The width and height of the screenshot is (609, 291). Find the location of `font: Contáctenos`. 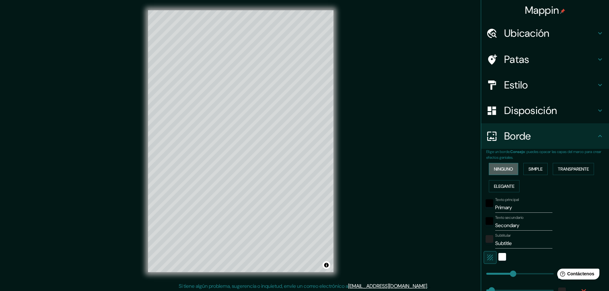

font: Contáctenos is located at coordinates (28, 8).